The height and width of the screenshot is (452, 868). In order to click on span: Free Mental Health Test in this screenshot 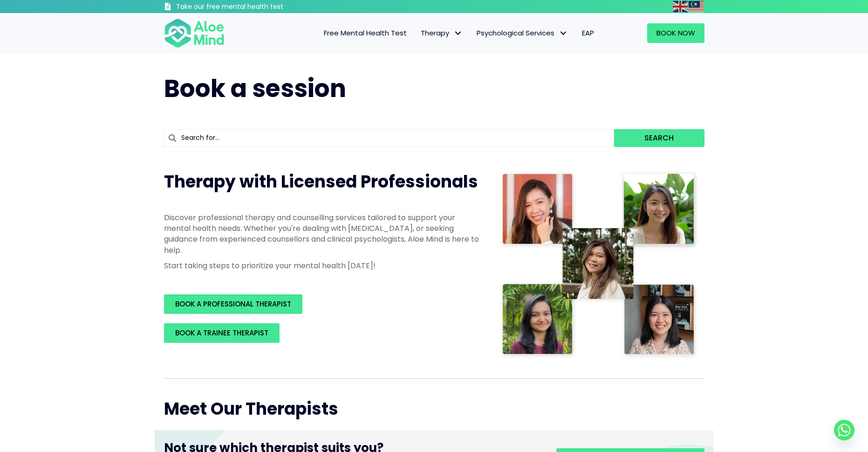, I will do `click(365, 33)`.